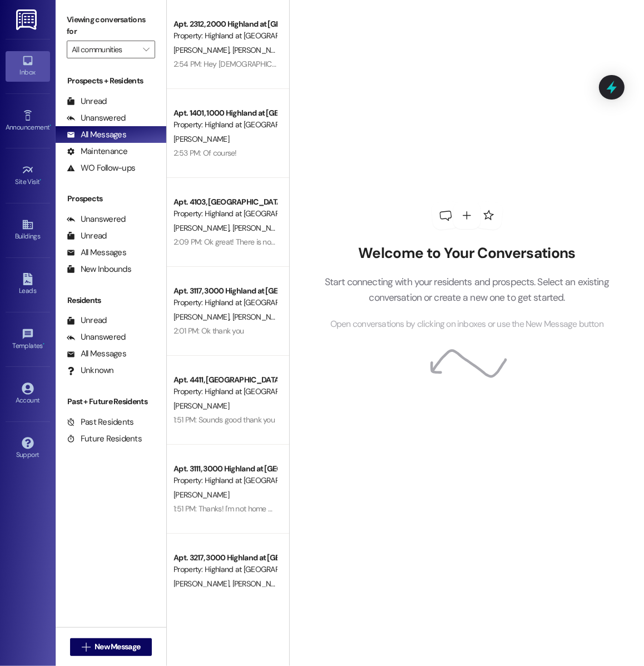 This screenshot has width=644, height=666. What do you see at coordinates (111, 301) in the screenshot?
I see `div: Residents` at bounding box center [111, 301].